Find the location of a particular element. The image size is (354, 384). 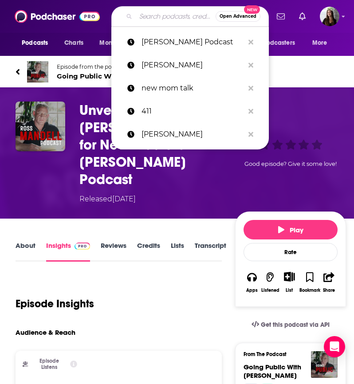

a: Reviews is located at coordinates (114, 251).